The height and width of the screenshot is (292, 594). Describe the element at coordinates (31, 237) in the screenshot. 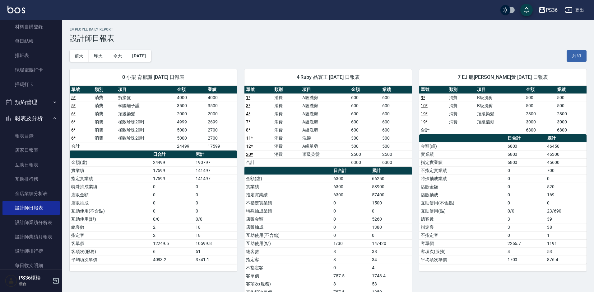

I see `a: 設計師業績月報表` at that location.